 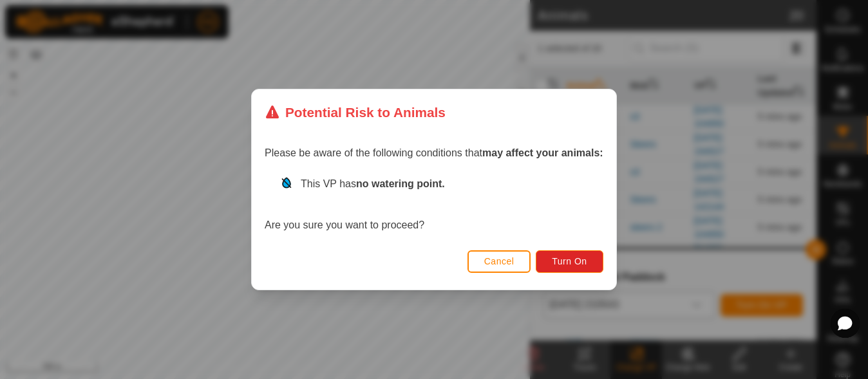 What do you see at coordinates (499, 261) in the screenshot?
I see `span: Cancel` at bounding box center [499, 261].